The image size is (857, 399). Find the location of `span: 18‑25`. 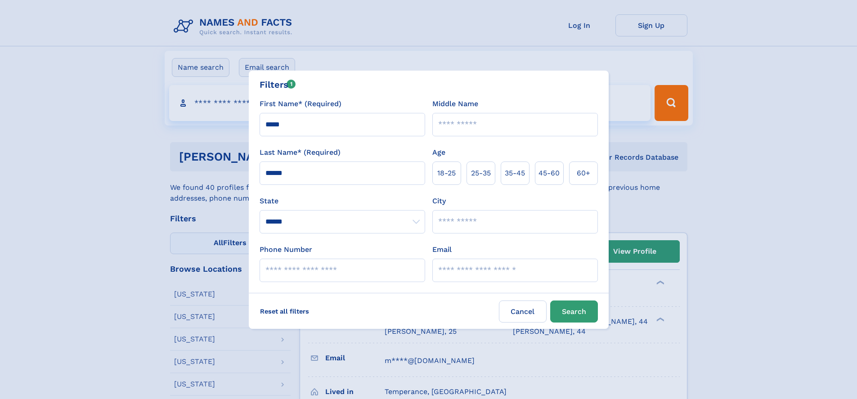

span: 18‑25 is located at coordinates (446, 173).